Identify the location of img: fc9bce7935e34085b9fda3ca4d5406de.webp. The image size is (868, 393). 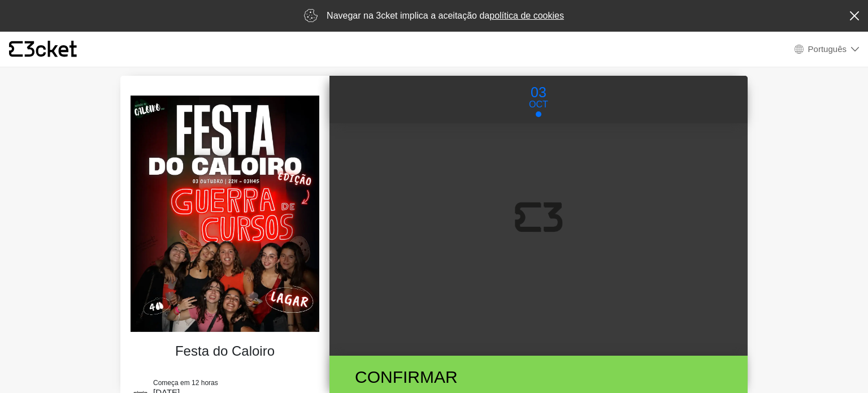
(225, 214).